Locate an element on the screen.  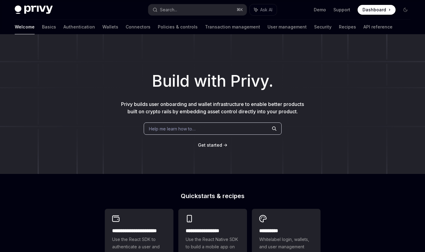
a: Demo is located at coordinates (320, 10).